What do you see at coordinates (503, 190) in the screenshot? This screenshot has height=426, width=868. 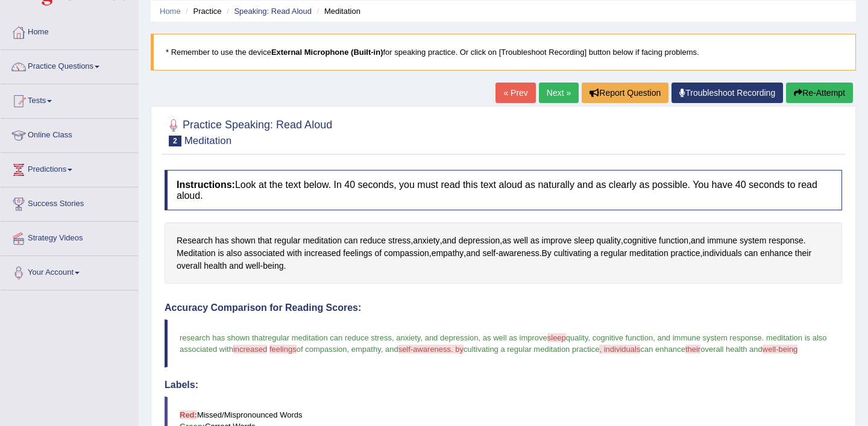 I see `h4: Look at the text below. In 40 seconds, you must read this text aloud as naturally and as clearly ...` at bounding box center [503, 190].